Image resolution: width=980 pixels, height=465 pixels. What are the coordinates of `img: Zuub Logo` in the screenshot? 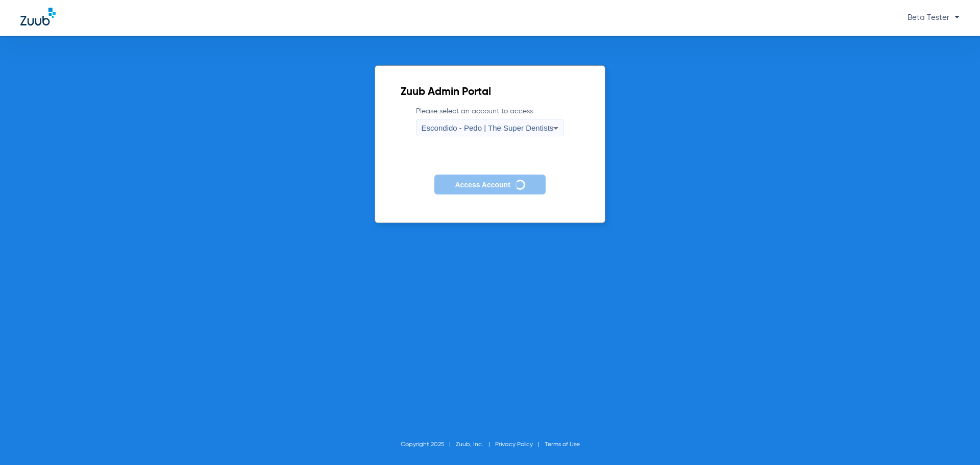 It's located at (38, 17).